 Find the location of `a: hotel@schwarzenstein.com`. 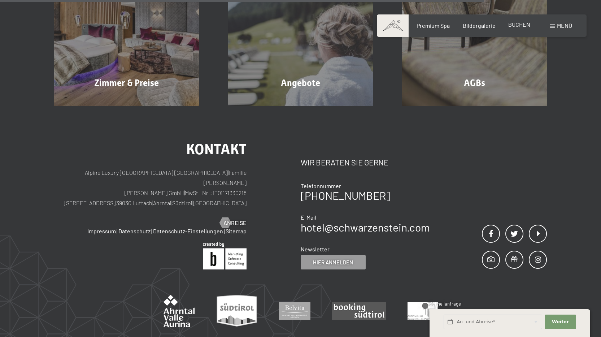

a: hotel@schwarzenstein.com is located at coordinates (365, 227).